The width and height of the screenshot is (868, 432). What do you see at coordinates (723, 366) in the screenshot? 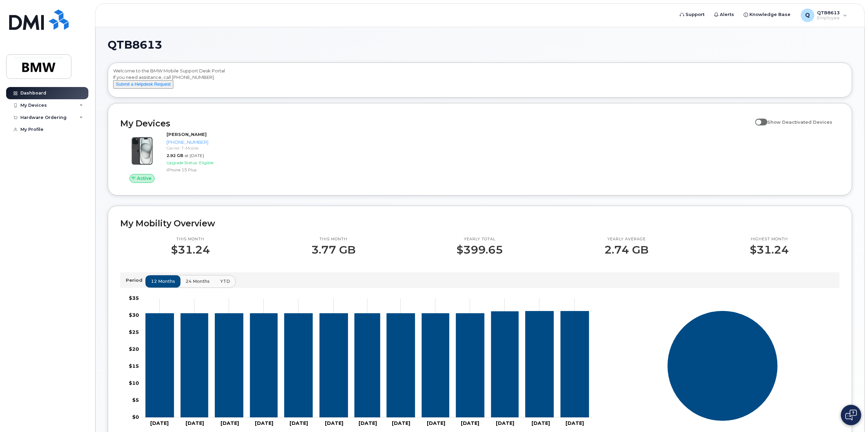
I see `g: Series` at bounding box center [723, 366].